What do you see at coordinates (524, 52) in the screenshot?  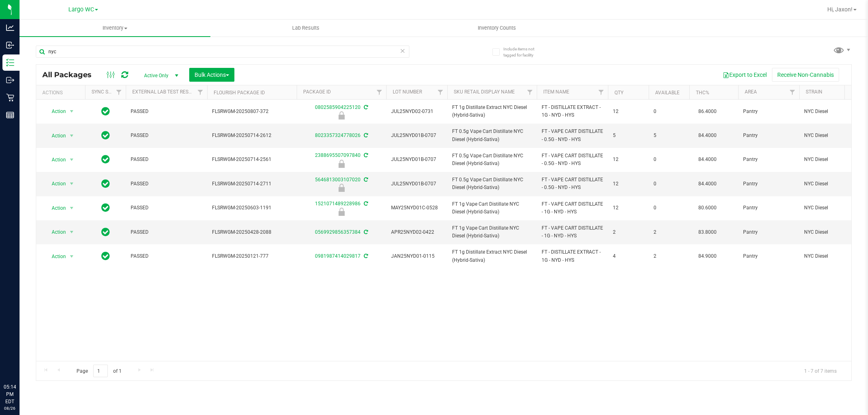 I see `span: Include items not tagged for facility` at bounding box center [524, 52].